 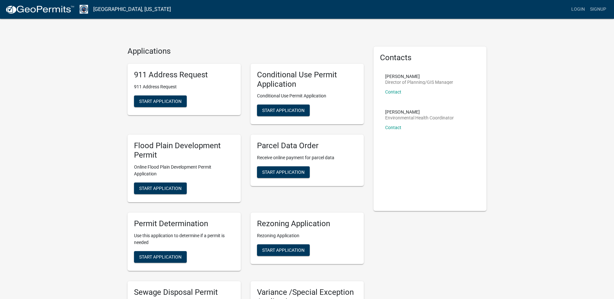 I want to click on p: Rezoning Application, so click(x=307, y=236).